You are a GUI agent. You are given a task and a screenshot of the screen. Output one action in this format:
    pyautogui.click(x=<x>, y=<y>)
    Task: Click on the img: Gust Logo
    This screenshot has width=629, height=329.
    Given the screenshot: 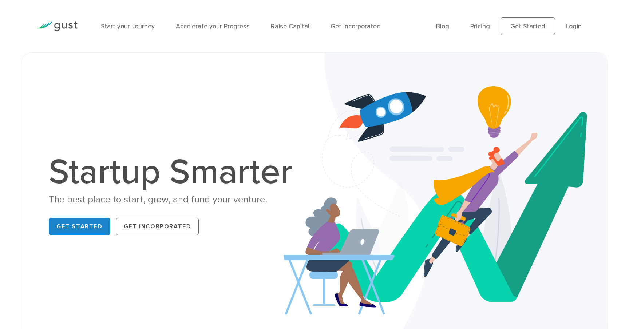 What is the action you would take?
    pyautogui.click(x=57, y=26)
    